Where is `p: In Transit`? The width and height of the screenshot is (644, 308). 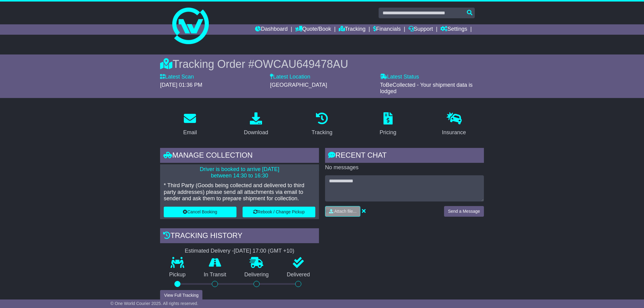
p: In Transit is located at coordinates (215, 275).